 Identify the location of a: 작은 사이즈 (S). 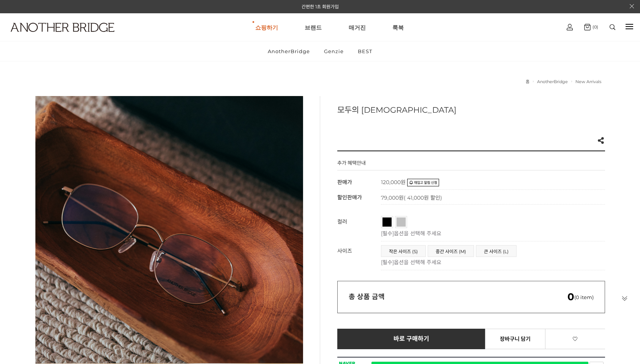
(403, 251).